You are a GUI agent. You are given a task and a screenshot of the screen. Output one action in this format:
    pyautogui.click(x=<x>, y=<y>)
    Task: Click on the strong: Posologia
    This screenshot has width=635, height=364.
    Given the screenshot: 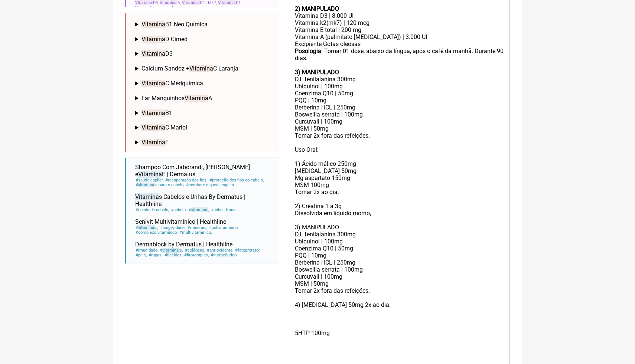 What is the action you would take?
    pyautogui.click(x=308, y=51)
    